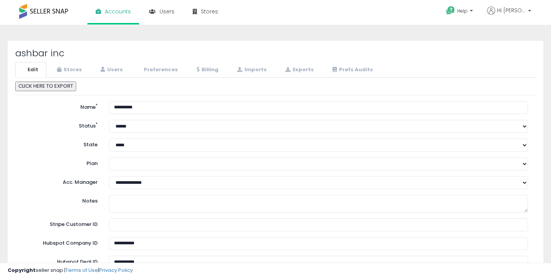  What do you see at coordinates (60, 125) in the screenshot?
I see `label: Status` at bounding box center [60, 125].